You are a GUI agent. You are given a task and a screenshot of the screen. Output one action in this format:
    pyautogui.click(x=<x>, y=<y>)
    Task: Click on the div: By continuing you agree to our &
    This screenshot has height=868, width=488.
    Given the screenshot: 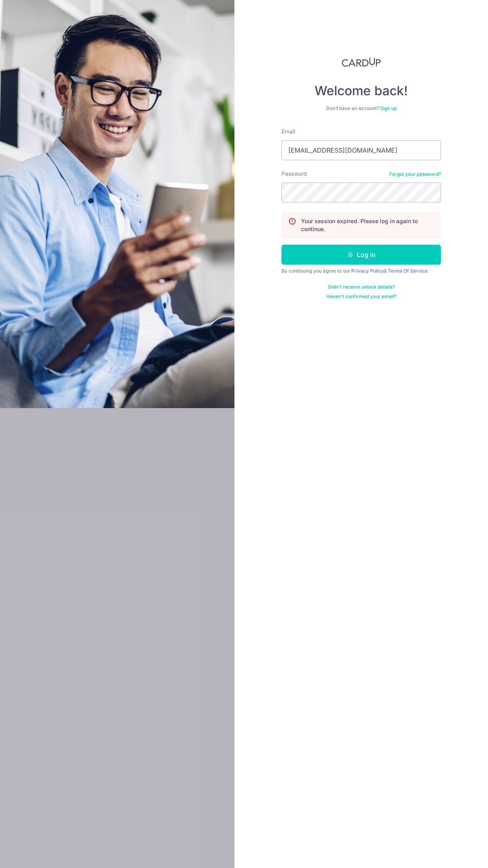 What is the action you would take?
    pyautogui.click(x=361, y=271)
    